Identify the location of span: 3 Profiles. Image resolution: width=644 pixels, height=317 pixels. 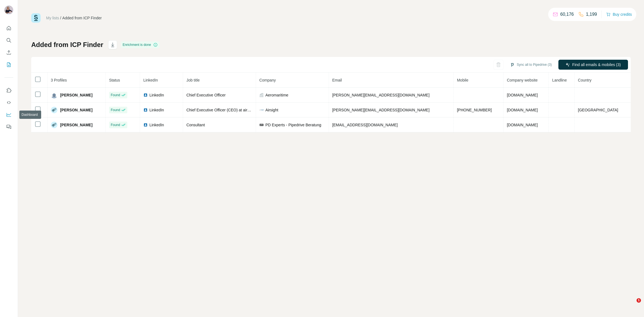
(59, 80).